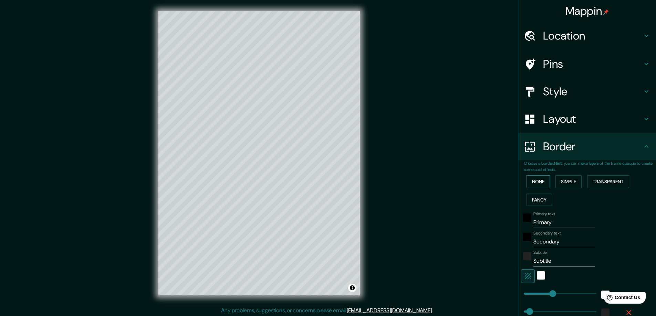 This screenshot has height=316, width=656. What do you see at coordinates (558, 164) in the screenshot?
I see `b: Hint` at bounding box center [558, 164].